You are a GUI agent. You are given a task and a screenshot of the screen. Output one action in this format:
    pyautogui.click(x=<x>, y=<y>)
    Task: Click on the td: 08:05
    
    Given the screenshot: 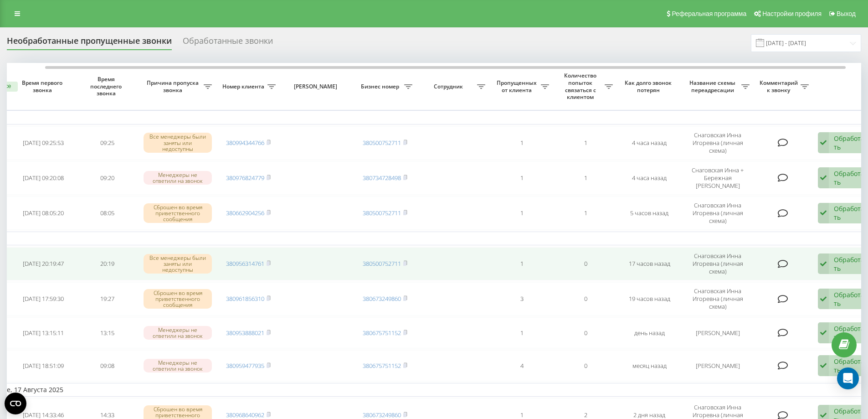 What is the action you would take?
    pyautogui.click(x=107, y=213)
    